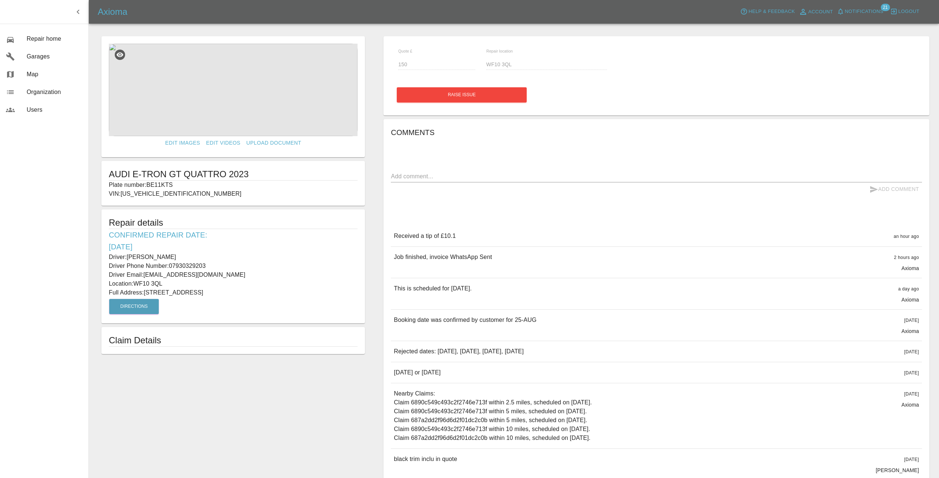 This screenshot has width=939, height=478. Describe the element at coordinates (907, 237) in the screenshot. I see `span: an hour ago` at that location.